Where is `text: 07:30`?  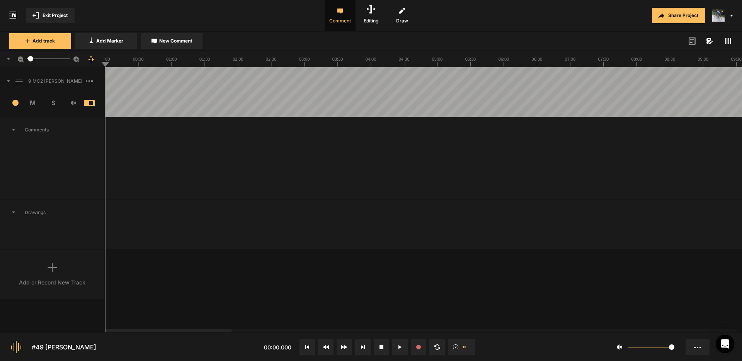 text: 07:30 is located at coordinates (604, 59).